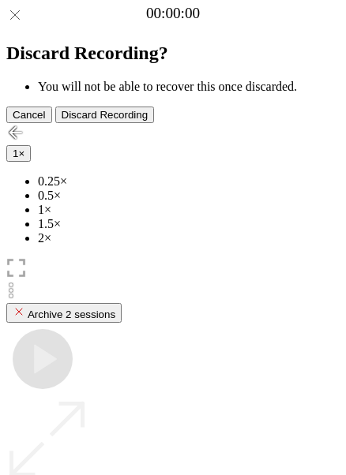  I want to click on button: 1×, so click(18, 153).